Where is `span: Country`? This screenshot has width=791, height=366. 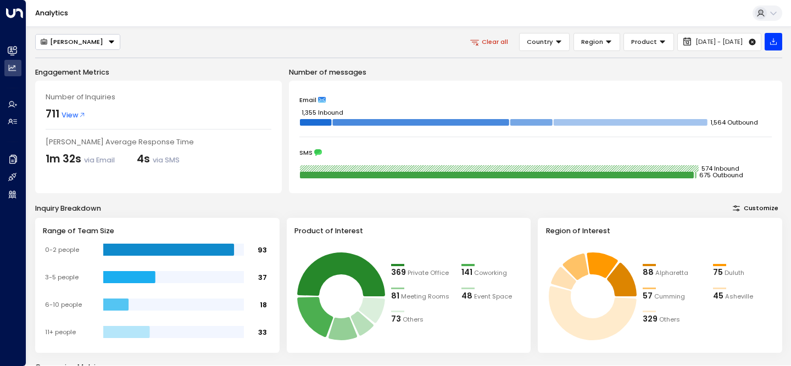
span: Country is located at coordinates (540, 42).